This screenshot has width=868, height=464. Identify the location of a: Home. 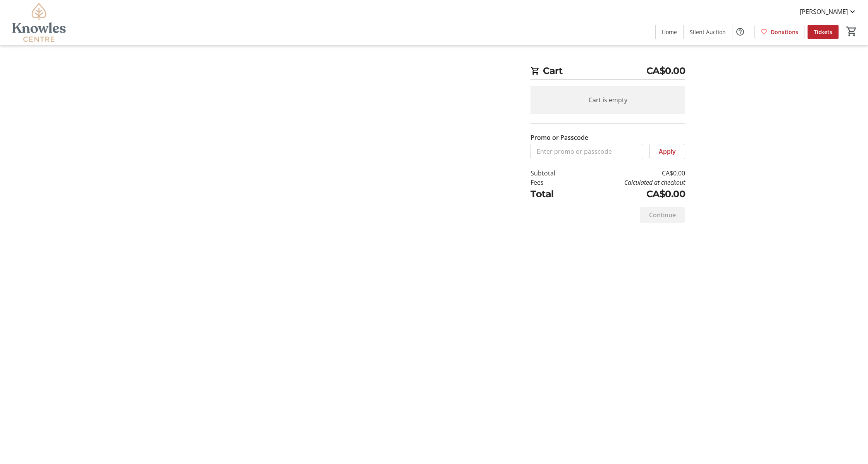
(669, 32).